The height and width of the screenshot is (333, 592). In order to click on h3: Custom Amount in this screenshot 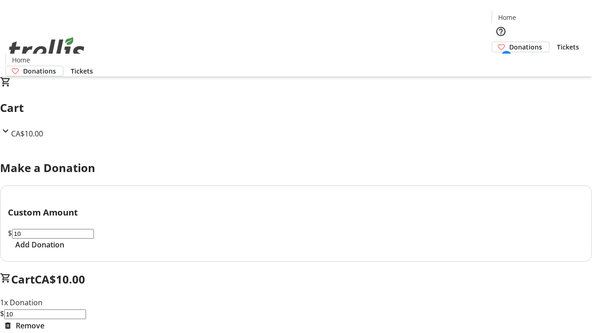, I will do `click(296, 212)`.